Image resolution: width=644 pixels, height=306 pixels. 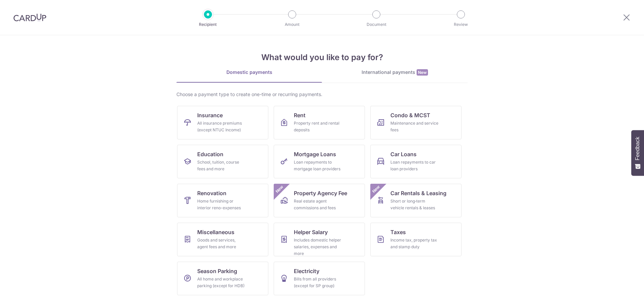 I want to click on span: Car Loans, so click(x=403, y=154).